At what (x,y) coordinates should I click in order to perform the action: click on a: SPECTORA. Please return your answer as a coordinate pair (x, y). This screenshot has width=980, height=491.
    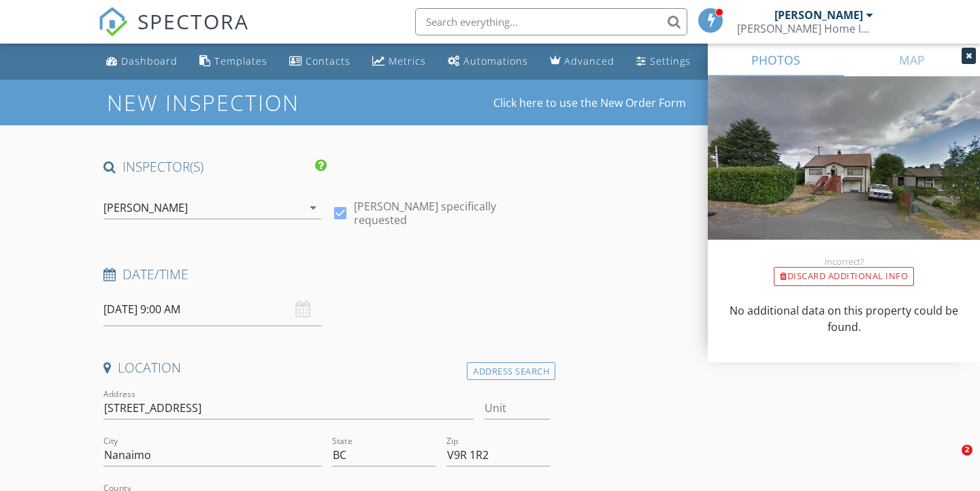
    Looking at the image, I should click on (173, 33).